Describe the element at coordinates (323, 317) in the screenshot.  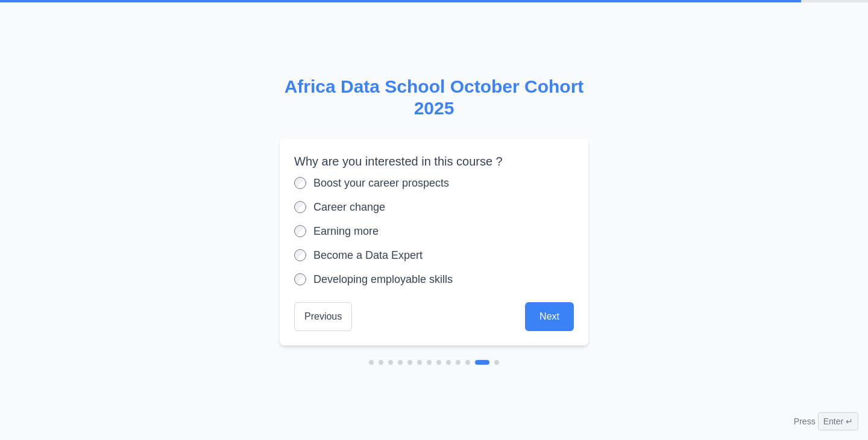
I see `button: Previous` at that location.